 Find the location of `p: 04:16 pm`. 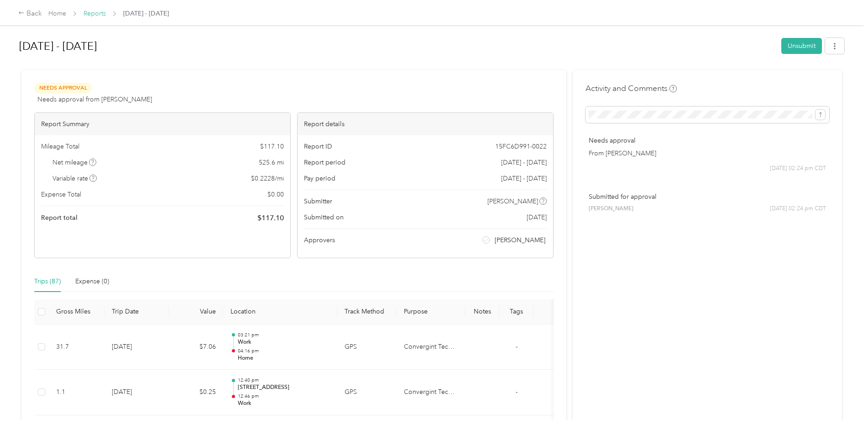

p: 04:16 pm is located at coordinates (284, 351).